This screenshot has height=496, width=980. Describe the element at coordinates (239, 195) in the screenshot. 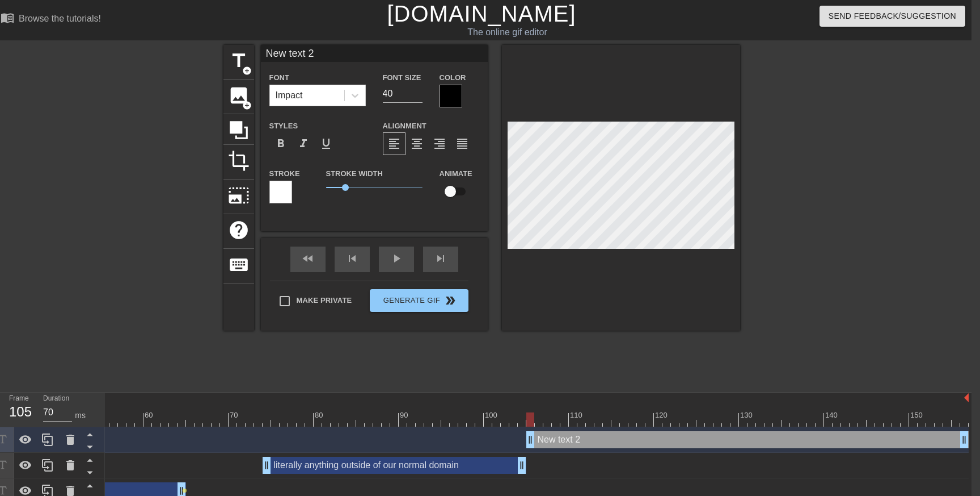

I see `span: photo_size_select_large` at that location.